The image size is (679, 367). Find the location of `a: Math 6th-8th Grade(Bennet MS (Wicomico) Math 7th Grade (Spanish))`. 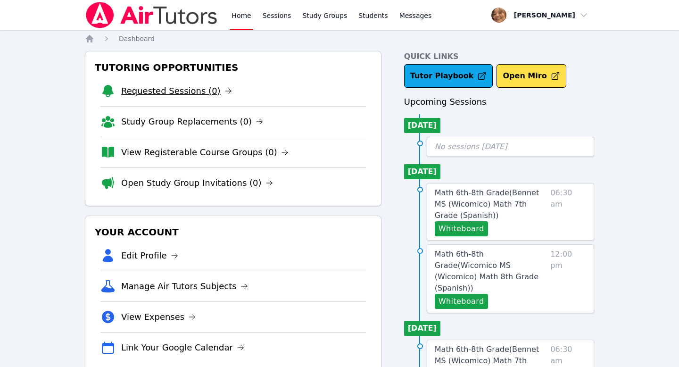

a: Math 6th-8th Grade(Bennet MS (Wicomico) Math 7th Grade (Spanish)) is located at coordinates (491, 204).